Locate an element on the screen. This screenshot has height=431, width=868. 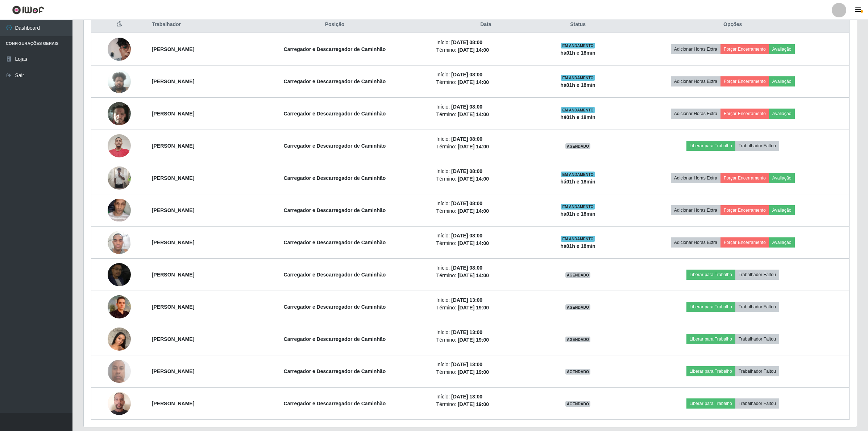
th: Posição is located at coordinates (335, 25).